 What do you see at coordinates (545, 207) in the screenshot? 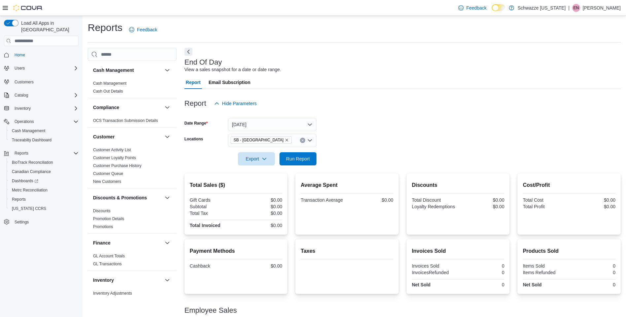
I see `div: Total Profit` at bounding box center [545, 207].